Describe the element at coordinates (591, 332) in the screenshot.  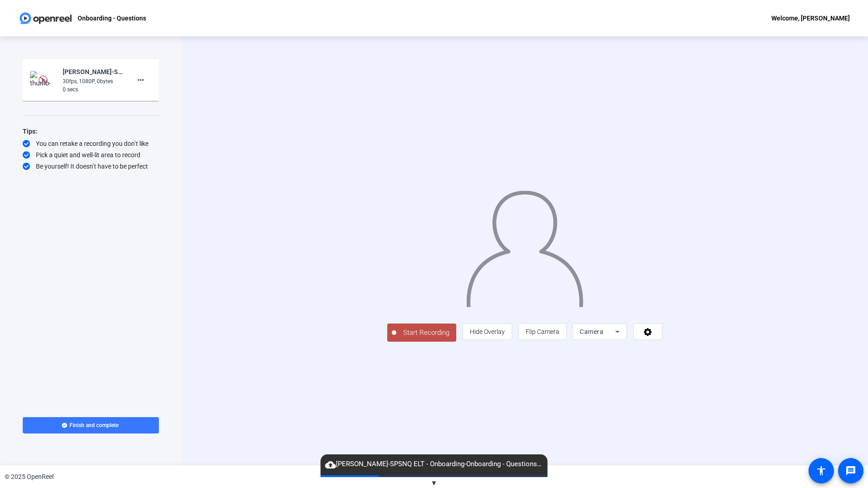
I see `span: Camera` at that location.